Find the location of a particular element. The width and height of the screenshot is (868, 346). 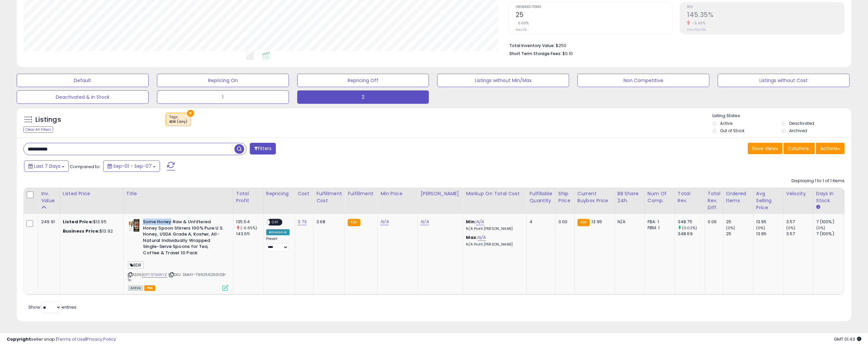

div: Num of Comp. is located at coordinates (659, 197).